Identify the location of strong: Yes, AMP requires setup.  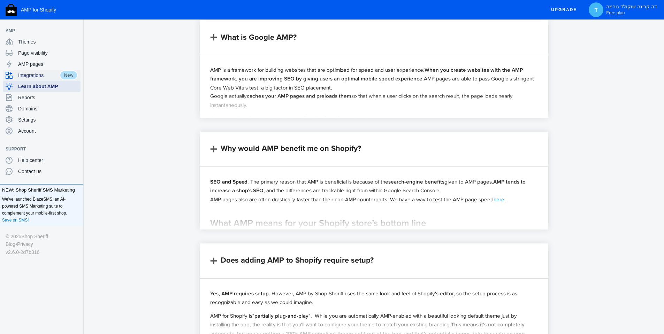
(240, 294).